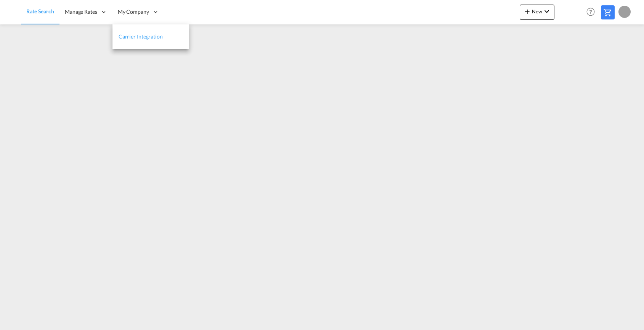  Describe the element at coordinates (547, 11) in the screenshot. I see `md-icon: icon-chevron-down` at that location.